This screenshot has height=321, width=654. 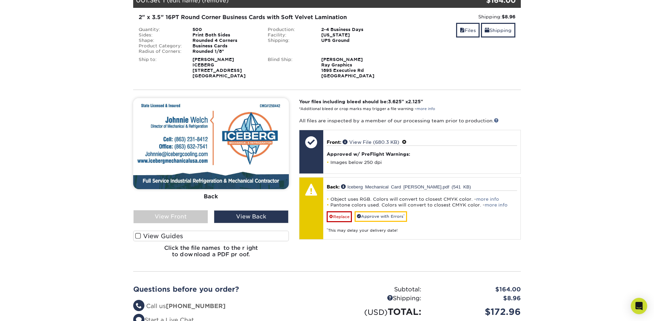 What do you see at coordinates (160, 46) in the screenshot?
I see `div: Product Category:` at bounding box center [160, 46].